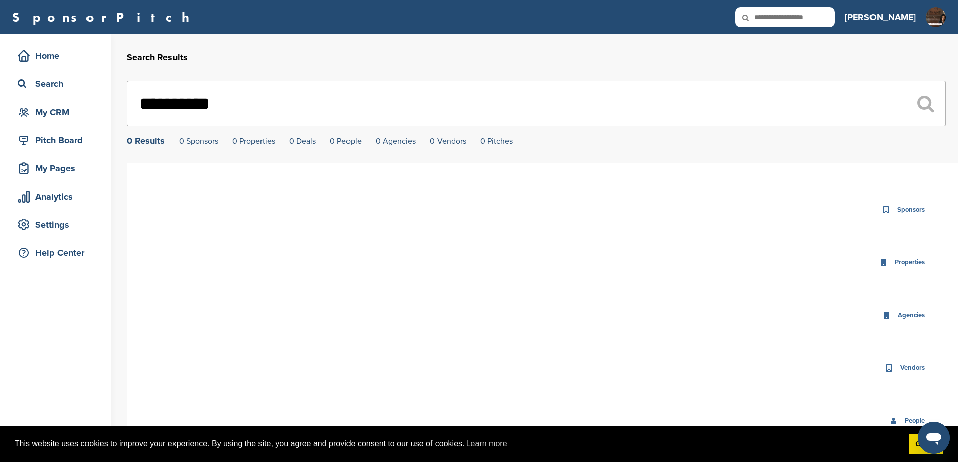 This screenshot has width=958, height=462. What do you see at coordinates (55, 197) in the screenshot?
I see `a: Analytics` at bounding box center [55, 197].